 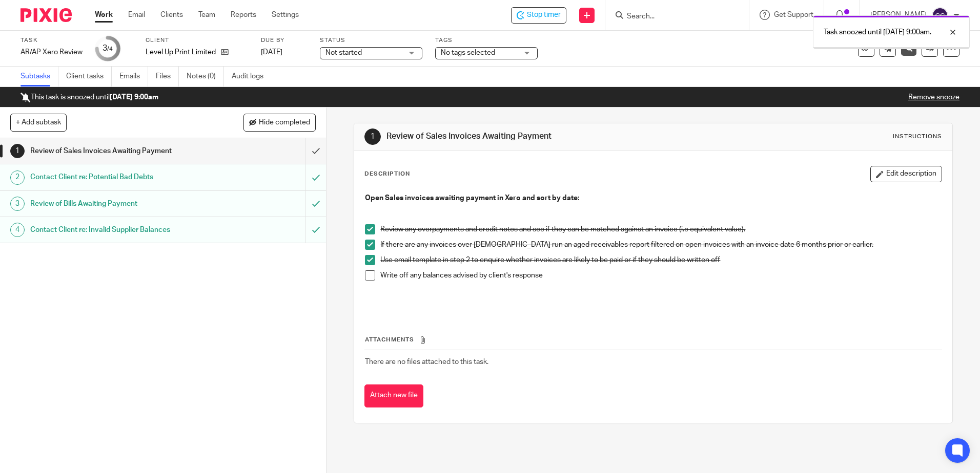 What do you see at coordinates (206, 15) in the screenshot?
I see `a: Team` at bounding box center [206, 15].